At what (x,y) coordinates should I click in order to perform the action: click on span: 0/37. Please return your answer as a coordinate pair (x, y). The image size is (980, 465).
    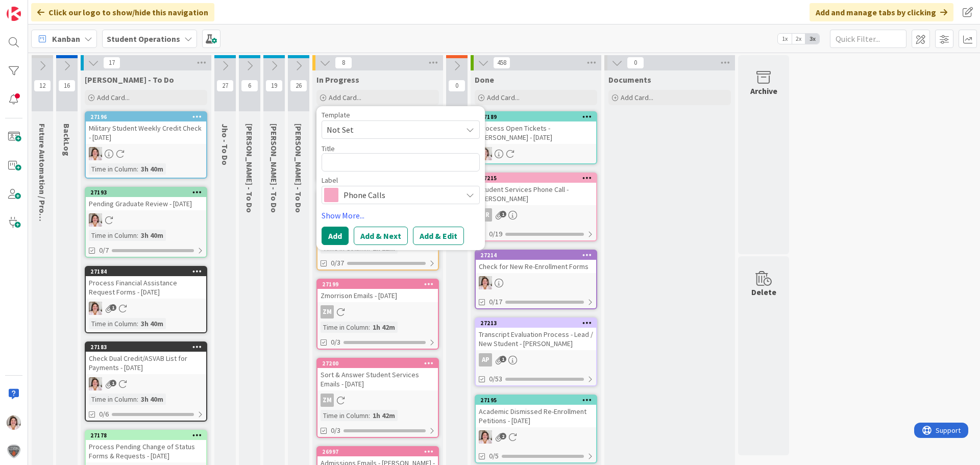
    Looking at the image, I should click on (337, 263).